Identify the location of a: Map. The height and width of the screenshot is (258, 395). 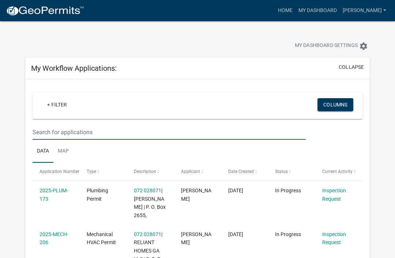
(63, 152).